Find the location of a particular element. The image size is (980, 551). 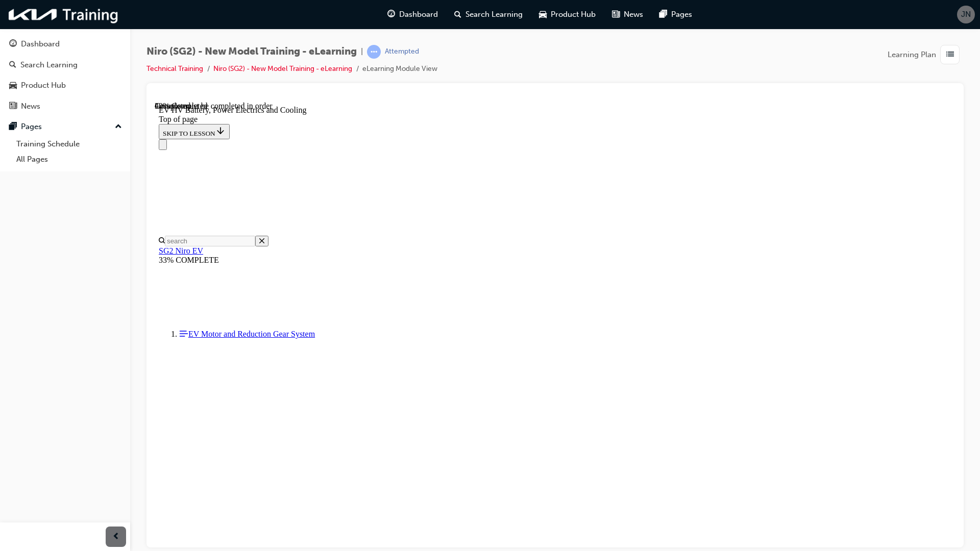

button: DashboardSearch LearningProduct HubNews is located at coordinates (65, 75).